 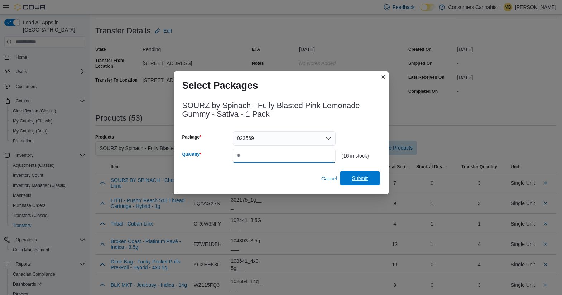 I want to click on div: (16 in stock), so click(x=360, y=156).